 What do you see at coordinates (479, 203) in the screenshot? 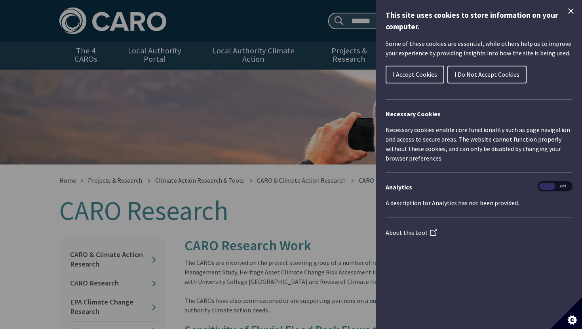
I see `p: A description for Analytics has not been provided.` at bounding box center [479, 203].